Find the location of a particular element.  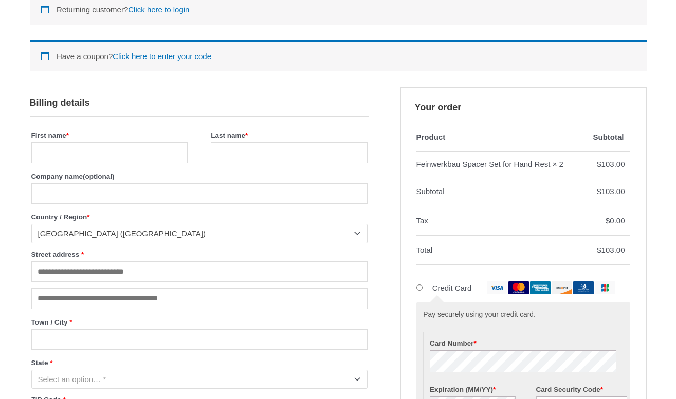

span: Select an option… * is located at coordinates (72, 379).